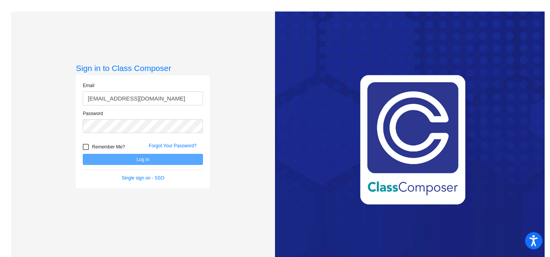  I want to click on label: Email, so click(88, 85).